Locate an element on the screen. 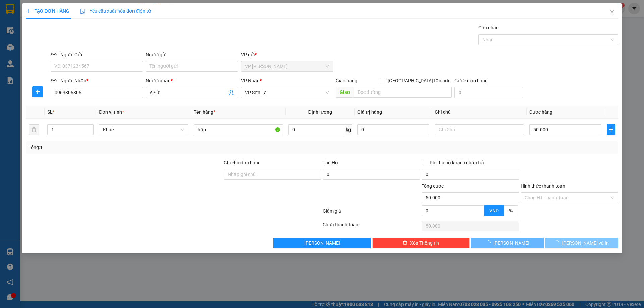 This screenshot has height=308, width=644. span: Tổng cước is located at coordinates (433, 186).